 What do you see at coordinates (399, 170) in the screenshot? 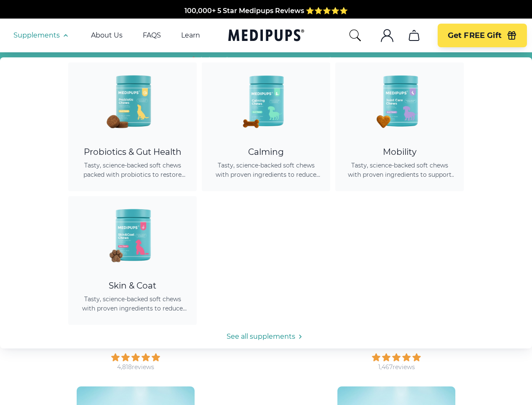
I see `span: Tasty, science-backed soft chews with proven ingredients to support joint health, improve mobilit...` at bounding box center [399, 170].